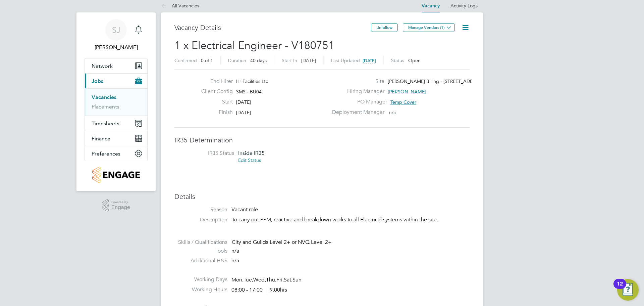 The height and width of the screenshot is (306, 644). Describe the element at coordinates (258, 60) in the screenshot. I see `span: 40 days` at that location.